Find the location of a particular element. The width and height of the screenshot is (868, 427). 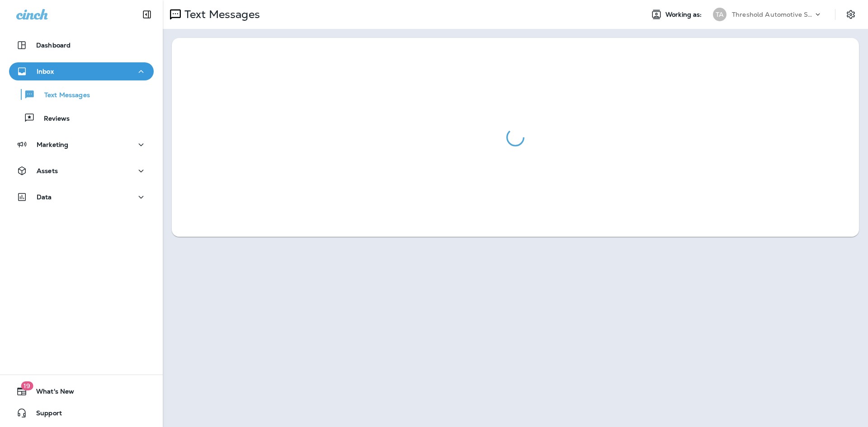

p: Reviews is located at coordinates (52, 119).